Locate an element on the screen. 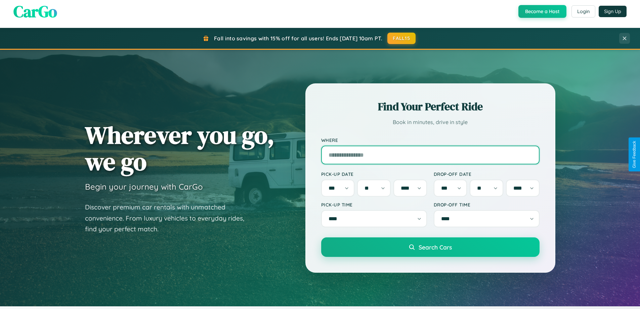 This screenshot has width=640, height=309. h1: Wherever you go, we go is located at coordinates (180, 148).